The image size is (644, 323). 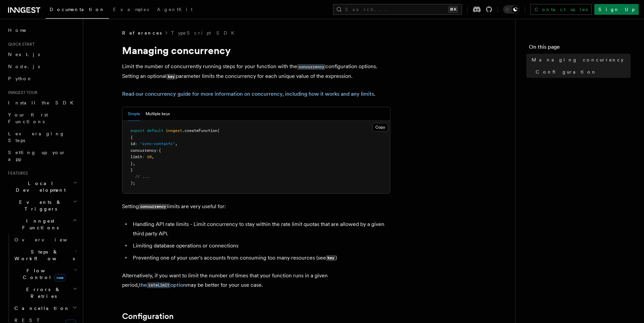 I want to click on span: Events & Triggers, so click(x=39, y=205).